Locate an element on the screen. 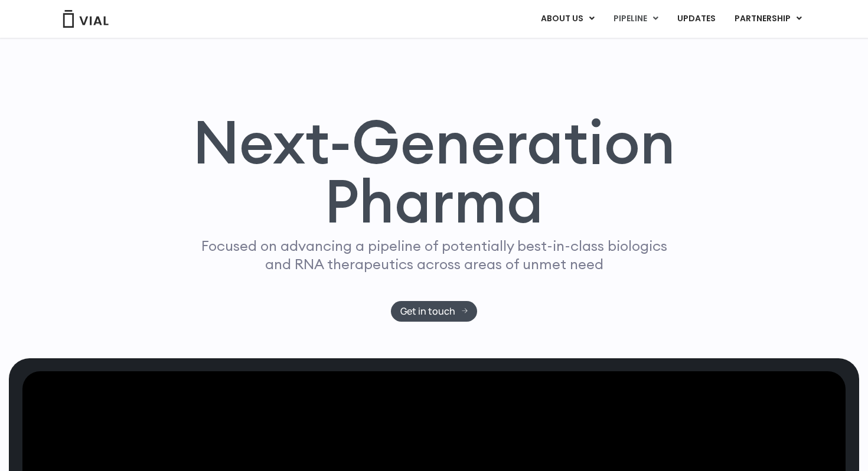  a: Get in touch is located at coordinates (434, 311).